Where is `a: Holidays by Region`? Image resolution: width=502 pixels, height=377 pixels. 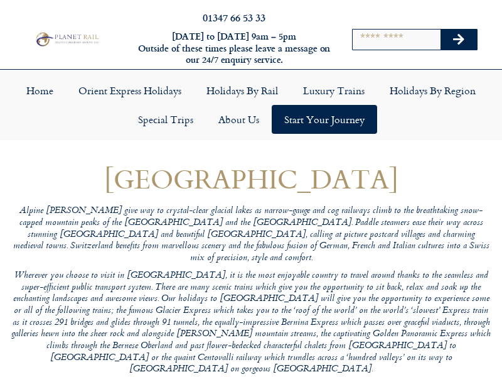 a: Holidays by Region is located at coordinates (432, 90).